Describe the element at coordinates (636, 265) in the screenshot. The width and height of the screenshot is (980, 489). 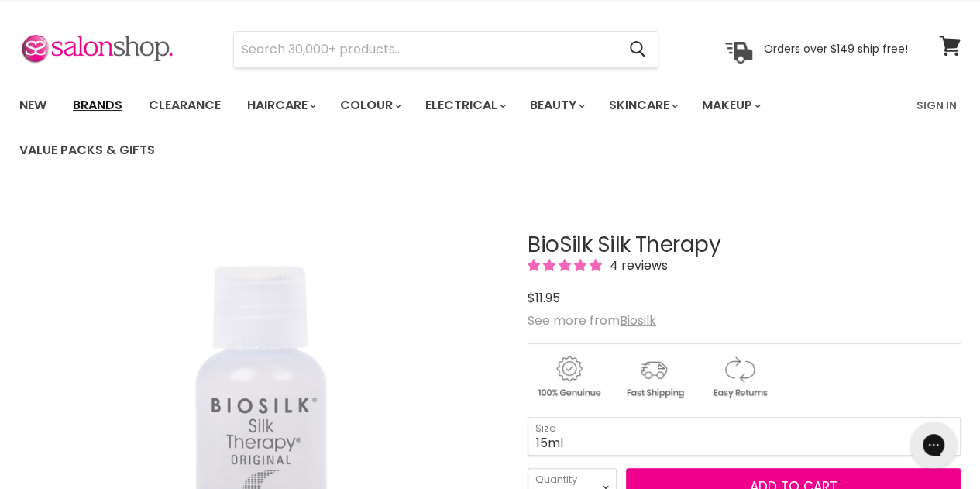
I see `span: 4 reviews` at that location.